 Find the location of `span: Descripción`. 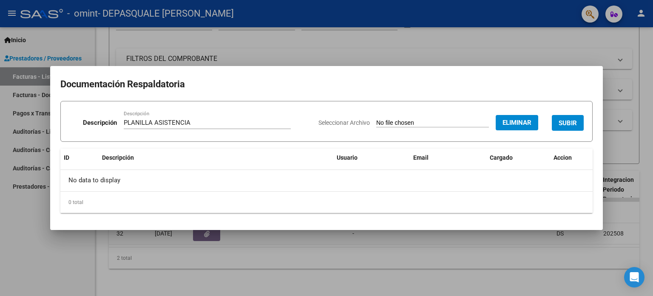

span: Descripción is located at coordinates (118, 157).